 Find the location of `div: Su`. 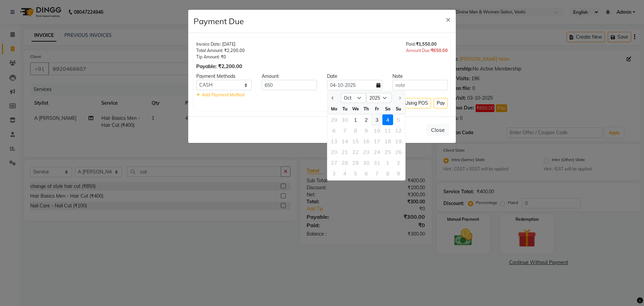

div: Su is located at coordinates (398, 109).